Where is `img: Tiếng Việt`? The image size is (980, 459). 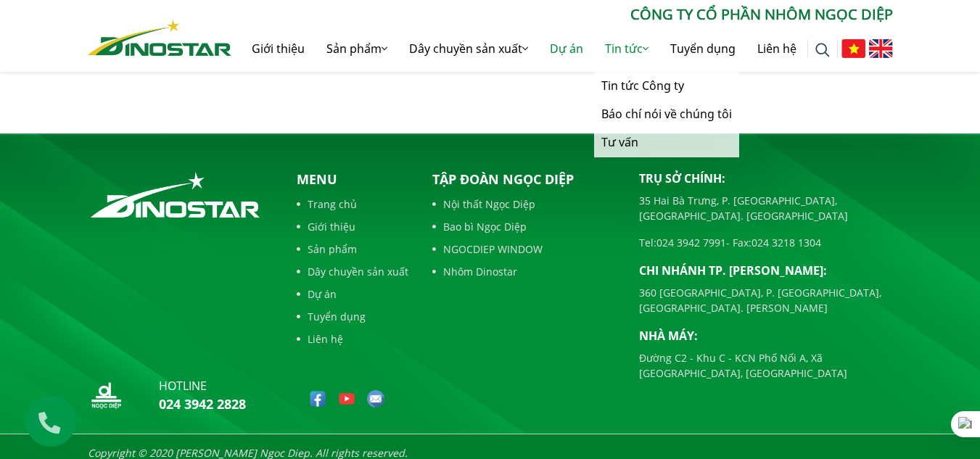 img: Tiếng Việt is located at coordinates (853, 49).